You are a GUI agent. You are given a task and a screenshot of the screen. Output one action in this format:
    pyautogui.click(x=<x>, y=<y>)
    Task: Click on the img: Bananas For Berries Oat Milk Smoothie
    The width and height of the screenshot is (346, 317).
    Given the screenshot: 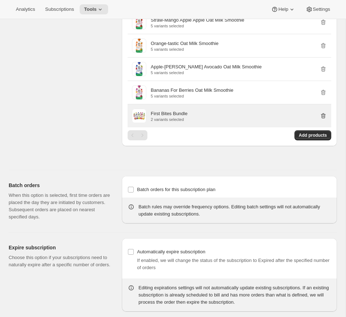 What is the action you would take?
    pyautogui.click(x=139, y=93)
    